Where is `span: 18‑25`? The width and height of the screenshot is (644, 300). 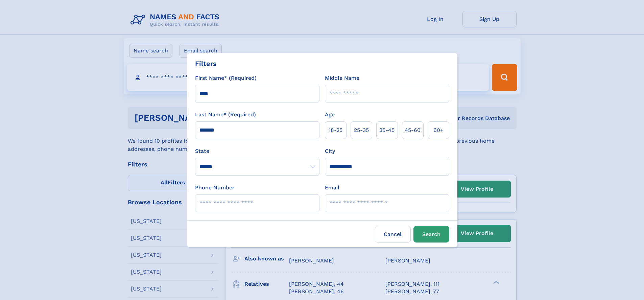
span: 18‑25 is located at coordinates (335, 130).